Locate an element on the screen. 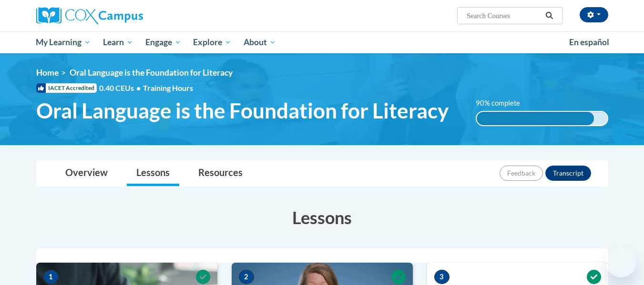  img: Cox Campus is located at coordinates (89, 16).